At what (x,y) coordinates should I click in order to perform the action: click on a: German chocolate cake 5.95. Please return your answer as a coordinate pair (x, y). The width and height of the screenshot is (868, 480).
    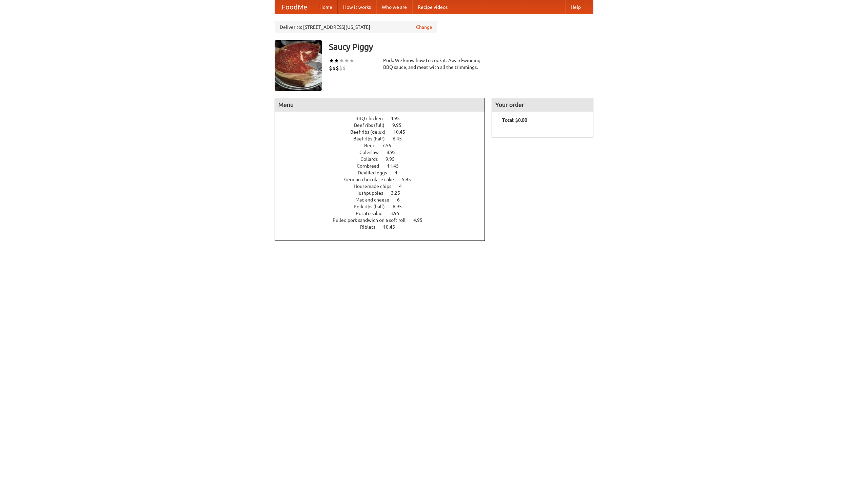
    Looking at the image, I should click on (383, 180).